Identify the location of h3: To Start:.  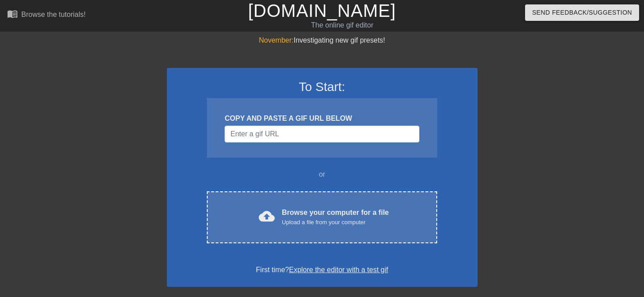
(322, 87).